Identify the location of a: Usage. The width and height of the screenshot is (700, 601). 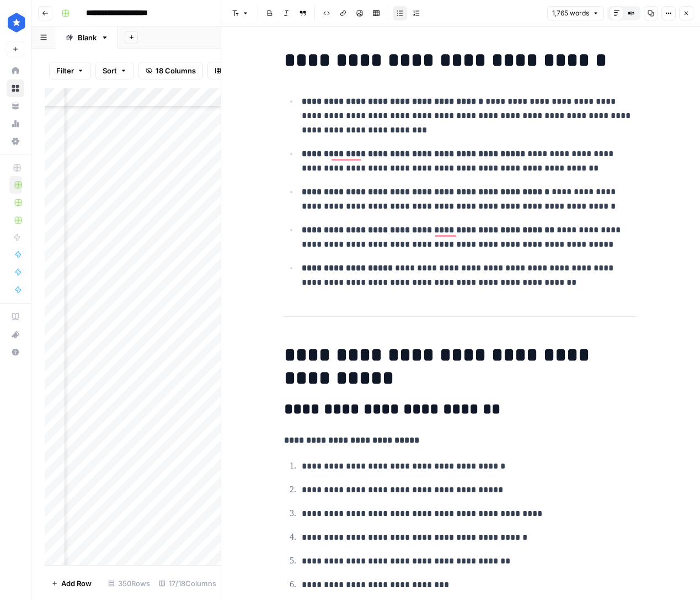
(15, 124).